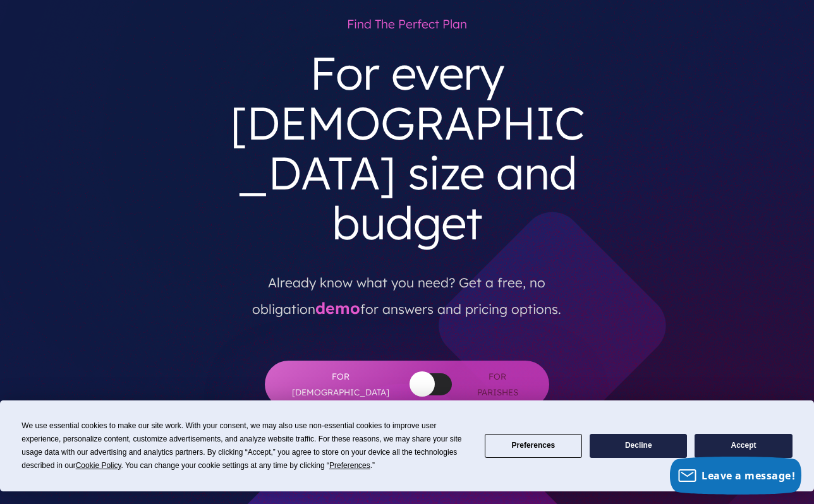  I want to click on span: Leave a message!, so click(748, 476).